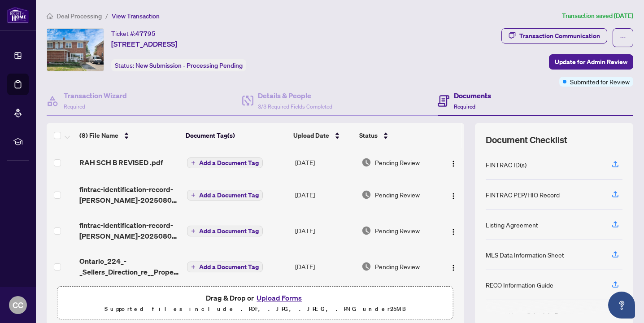 Image resolution: width=644 pixels, height=323 pixels. What do you see at coordinates (145, 34) in the screenshot?
I see `span: 47795` at bounding box center [145, 34].